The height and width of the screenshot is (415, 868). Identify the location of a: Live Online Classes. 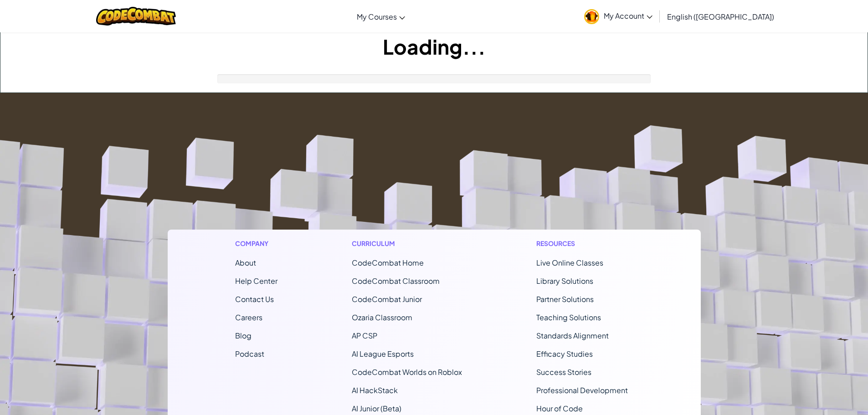
(569, 262).